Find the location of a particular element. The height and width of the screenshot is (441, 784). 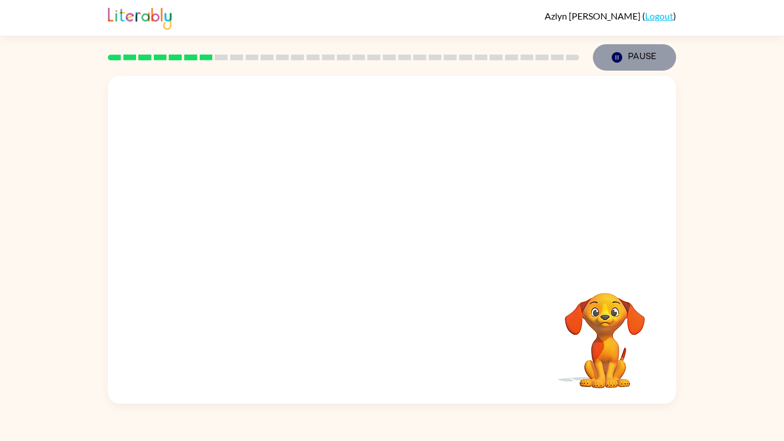

a: Logout is located at coordinates (659, 16).